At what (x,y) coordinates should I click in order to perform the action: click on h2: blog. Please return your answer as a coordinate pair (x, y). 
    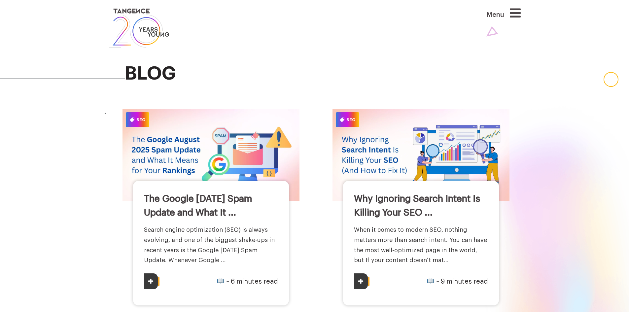
    Looking at the image, I should click on (323, 74).